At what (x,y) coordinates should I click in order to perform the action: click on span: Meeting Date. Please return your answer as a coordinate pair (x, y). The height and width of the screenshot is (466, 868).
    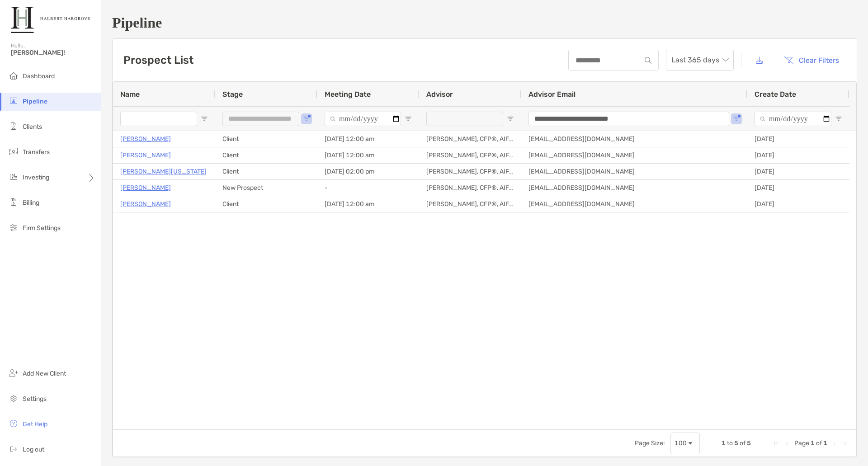
    Looking at the image, I should click on (347, 94).